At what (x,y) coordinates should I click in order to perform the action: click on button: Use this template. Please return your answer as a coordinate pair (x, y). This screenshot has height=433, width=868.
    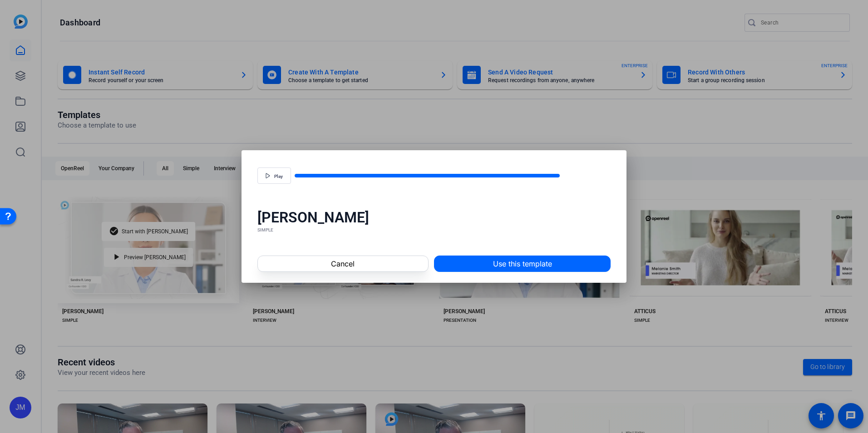
    Looking at the image, I should click on (522, 264).